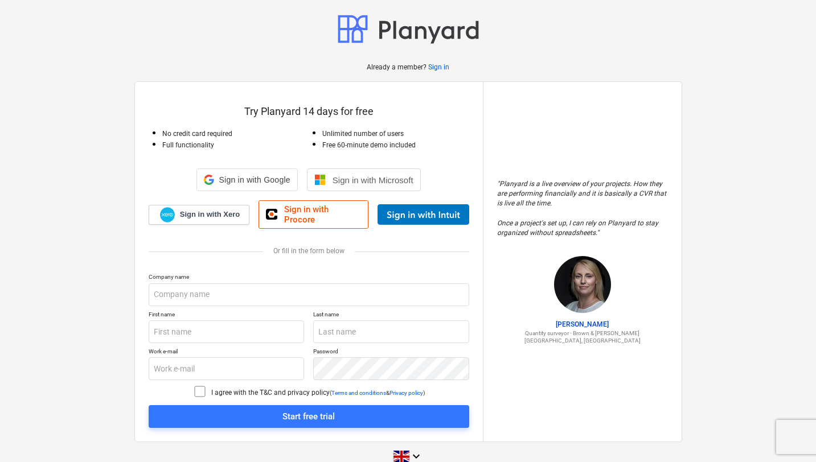 The width and height of the screenshot is (816, 462). I want to click on a: Privacy policy, so click(406, 393).